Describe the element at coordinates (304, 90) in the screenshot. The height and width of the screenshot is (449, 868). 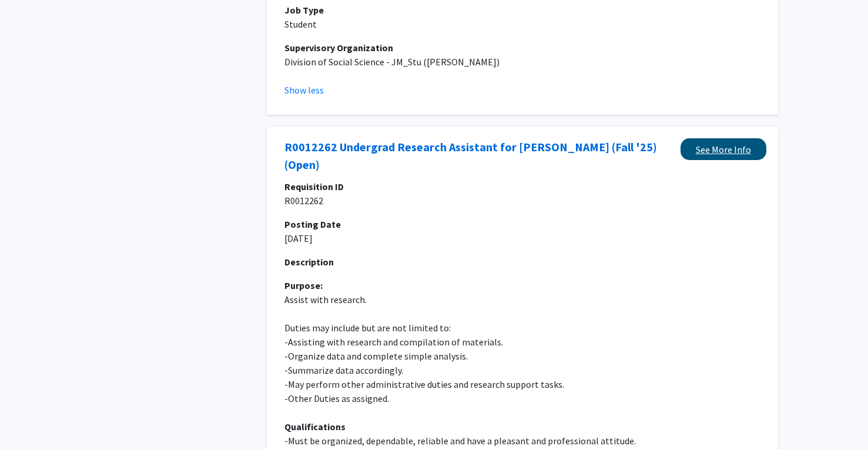
I see `button: Show less` at that location.